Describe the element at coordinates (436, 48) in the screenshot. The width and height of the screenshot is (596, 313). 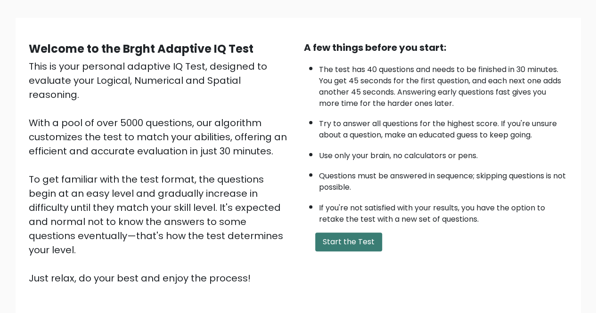
I see `div: A few things before you start:` at that location.